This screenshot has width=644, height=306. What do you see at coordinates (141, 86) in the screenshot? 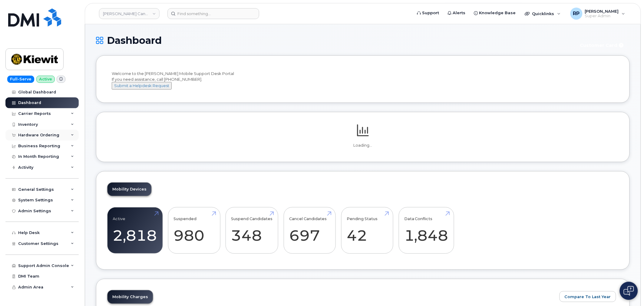
I see `button: Submit a Helpdesk Request` at bounding box center [141, 86].